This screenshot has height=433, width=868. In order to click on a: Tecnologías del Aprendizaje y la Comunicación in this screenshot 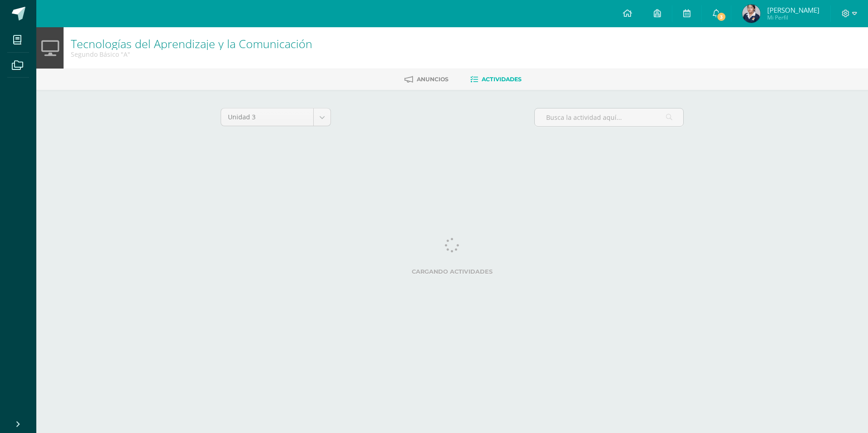, I will do `click(192, 44)`.